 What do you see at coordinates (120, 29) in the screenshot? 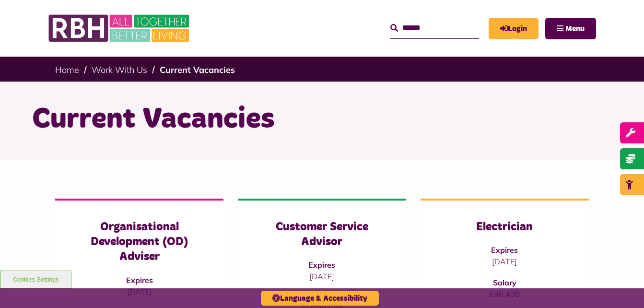
I see `img: RBH` at bounding box center [120, 29].